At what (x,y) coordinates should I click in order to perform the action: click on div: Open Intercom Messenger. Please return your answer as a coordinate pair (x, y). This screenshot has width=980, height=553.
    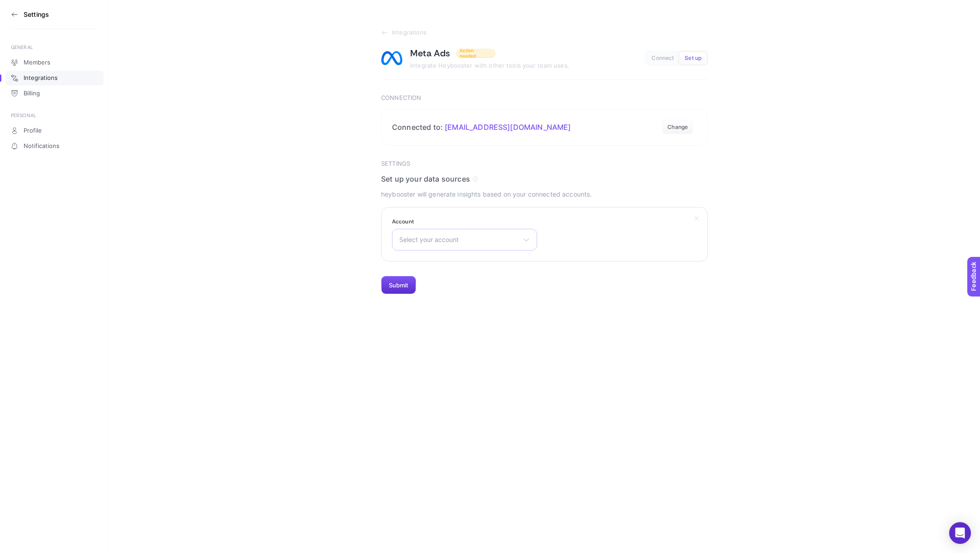
    Looking at the image, I should click on (960, 533).